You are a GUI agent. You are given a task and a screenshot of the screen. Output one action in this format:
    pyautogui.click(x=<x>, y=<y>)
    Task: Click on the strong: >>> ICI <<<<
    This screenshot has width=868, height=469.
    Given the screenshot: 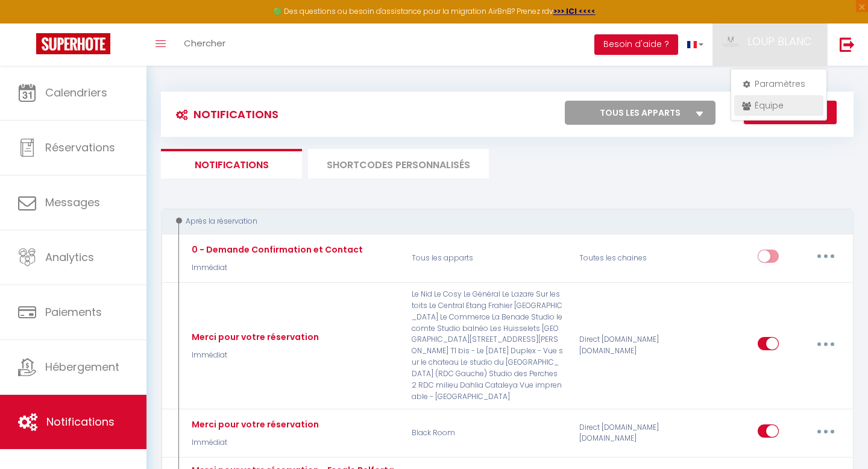 What is the action you would take?
    pyautogui.click(x=575, y=11)
    